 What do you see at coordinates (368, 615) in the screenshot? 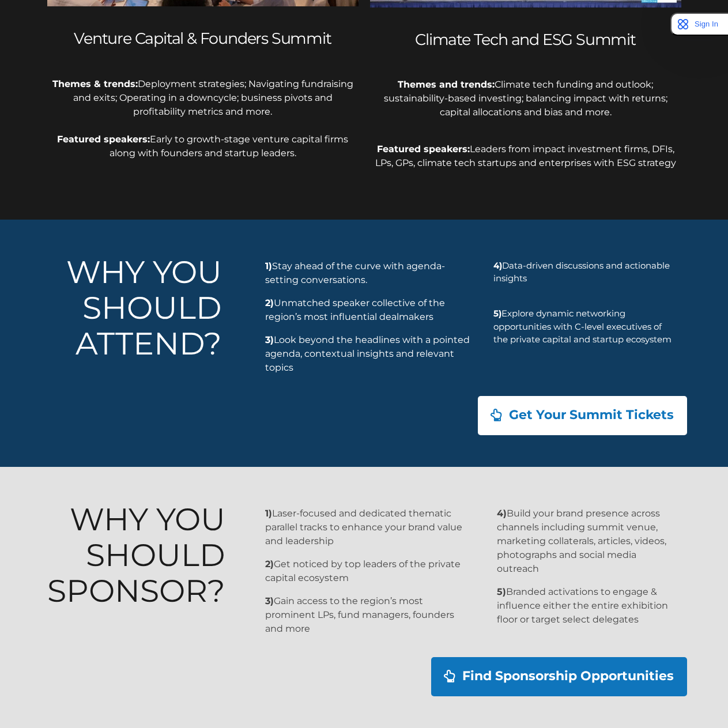
I see `p: Gain access to the region’s most prominent LPs, fund managers, founders and more` at bounding box center [368, 615].